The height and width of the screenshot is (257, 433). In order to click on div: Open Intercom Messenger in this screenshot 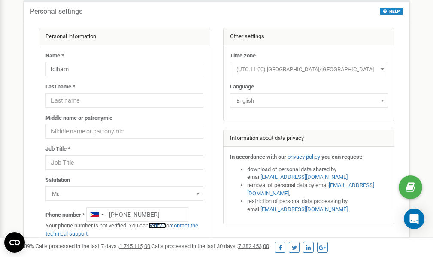, I will do `click(414, 219)`.